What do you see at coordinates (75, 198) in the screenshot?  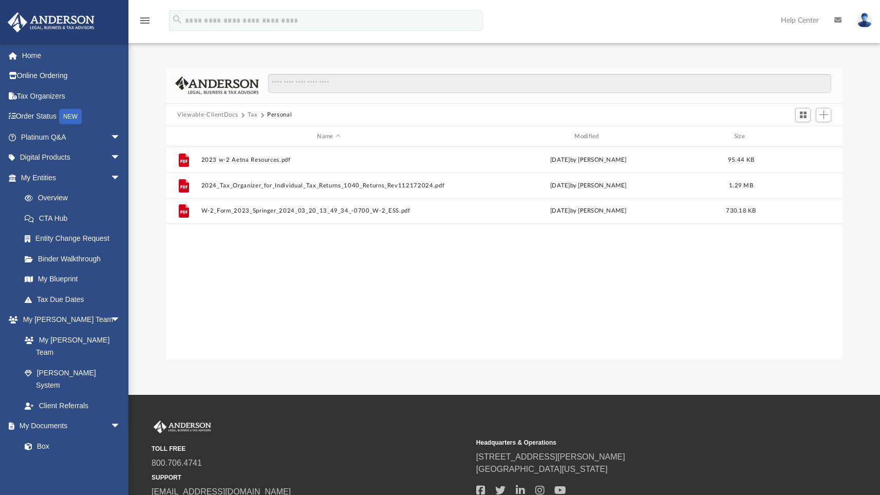 I see `a: Overview` at bounding box center [75, 198].